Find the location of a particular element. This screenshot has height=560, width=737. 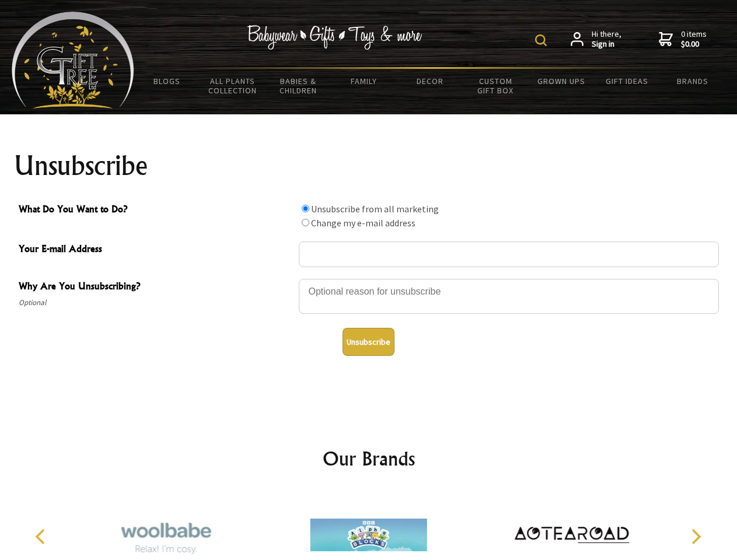

img: Babywear - Gifts - Toys & more is located at coordinates (335, 37).